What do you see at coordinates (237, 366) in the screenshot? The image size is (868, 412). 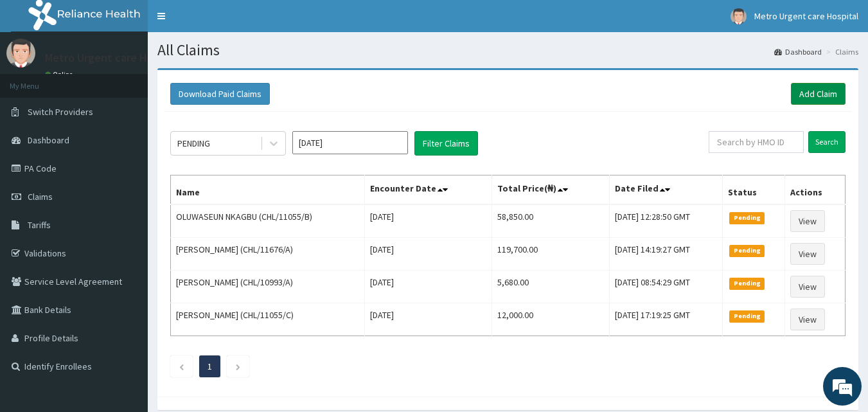 I see `a: Next page` at bounding box center [237, 366].